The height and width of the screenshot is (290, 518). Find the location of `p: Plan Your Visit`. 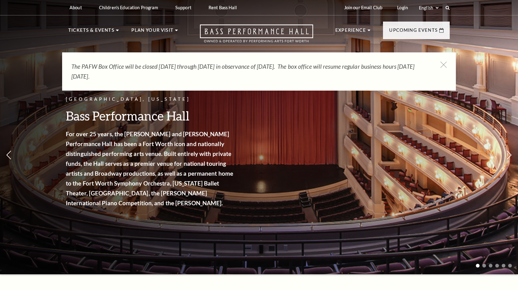

p: Plan Your Visit is located at coordinates (152, 32).